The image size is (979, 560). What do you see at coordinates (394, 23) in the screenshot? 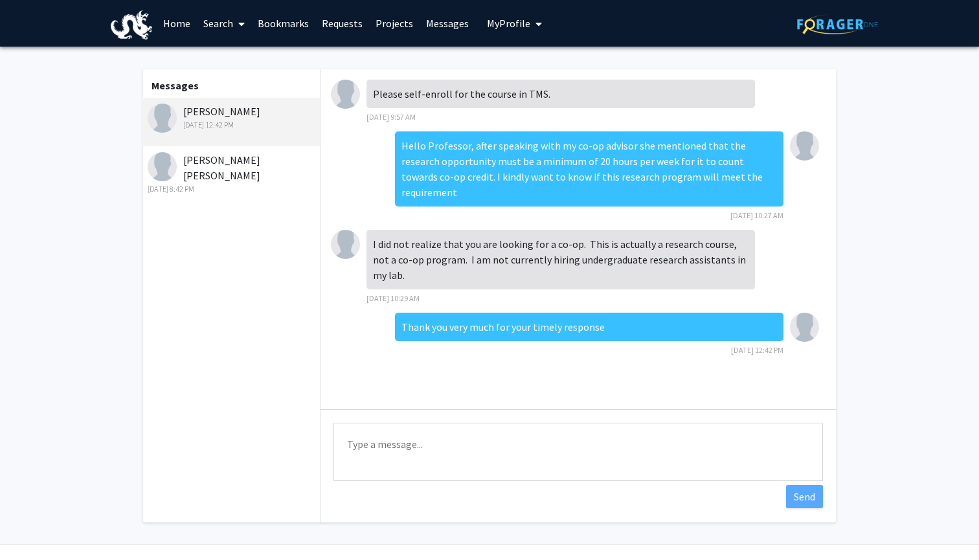
I see `a: Projects` at bounding box center [394, 23].